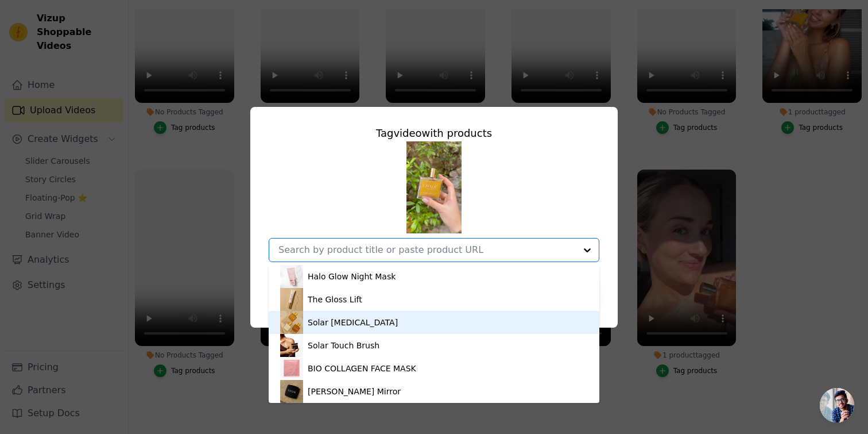 The image size is (868, 434). I want to click on div: Halo Glow Night Mask, so click(352, 276).